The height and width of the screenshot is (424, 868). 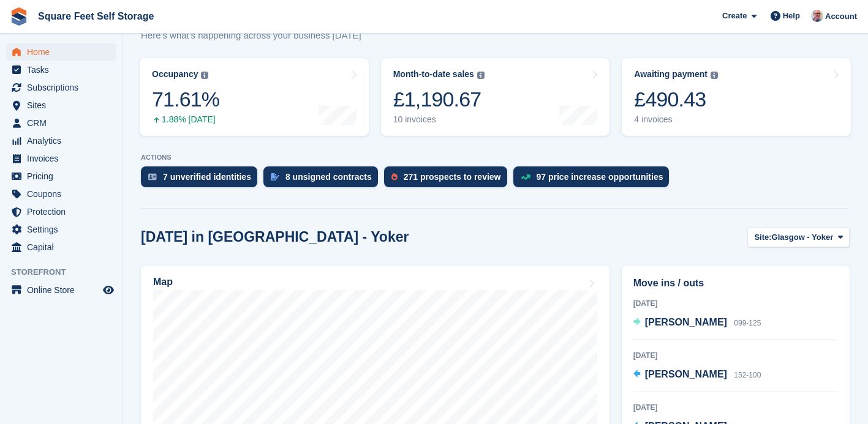 I want to click on img: verify_identity-adf6edd0f0f0b5bbfe63781bf79b02c33cf7c696d77639b501bdc392416b5a36.svg, so click(x=153, y=177).